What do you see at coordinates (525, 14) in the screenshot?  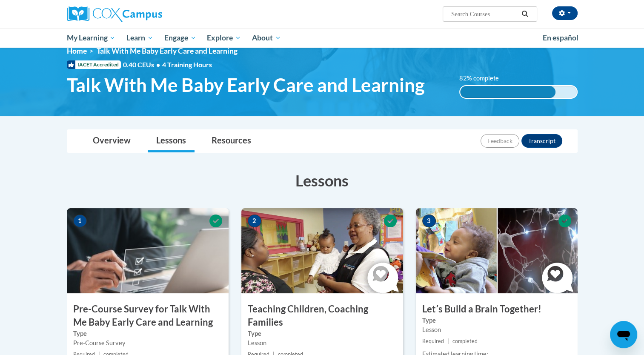 I see `button: Search` at bounding box center [525, 14].